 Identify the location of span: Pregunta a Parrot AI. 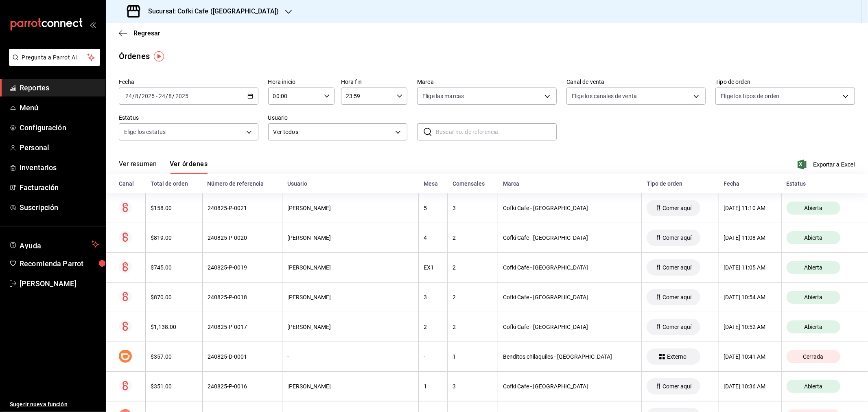
(55, 58).